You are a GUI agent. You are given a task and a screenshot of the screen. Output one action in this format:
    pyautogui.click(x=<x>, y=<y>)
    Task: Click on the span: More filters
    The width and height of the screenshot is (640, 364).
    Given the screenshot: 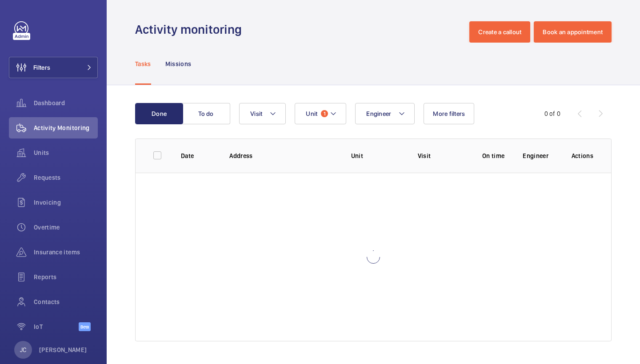 What is the action you would take?
    pyautogui.click(x=449, y=113)
    